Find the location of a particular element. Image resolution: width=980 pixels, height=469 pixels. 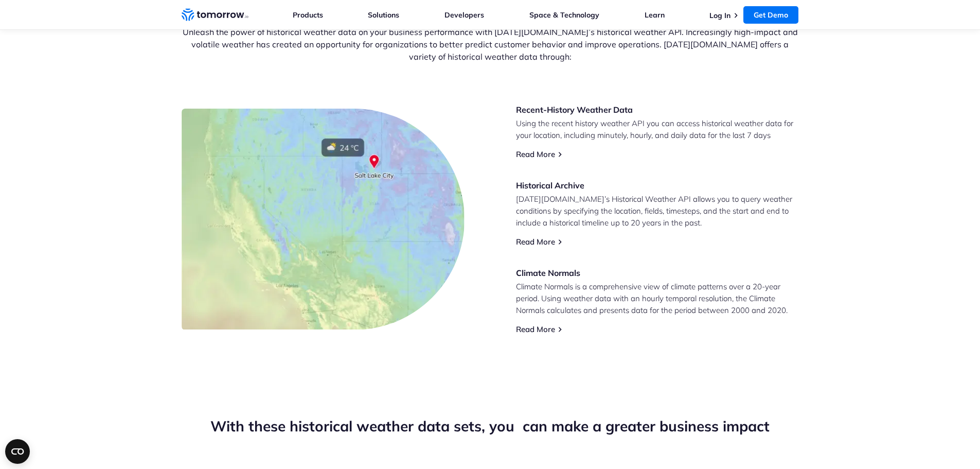

h2: With these historical weather data sets, you can make a greater business impact is located at coordinates (490, 426).